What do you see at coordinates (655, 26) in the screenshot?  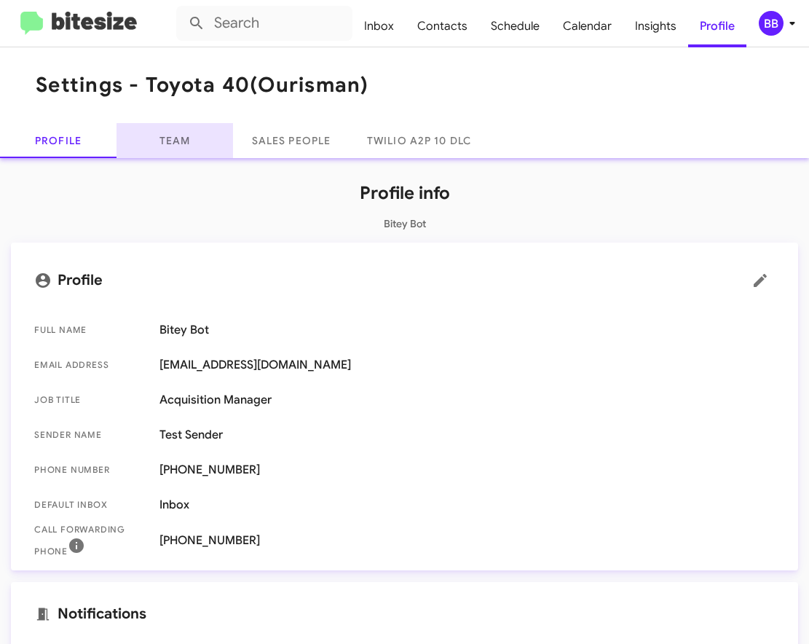 I see `a: Insights` at bounding box center [655, 26].